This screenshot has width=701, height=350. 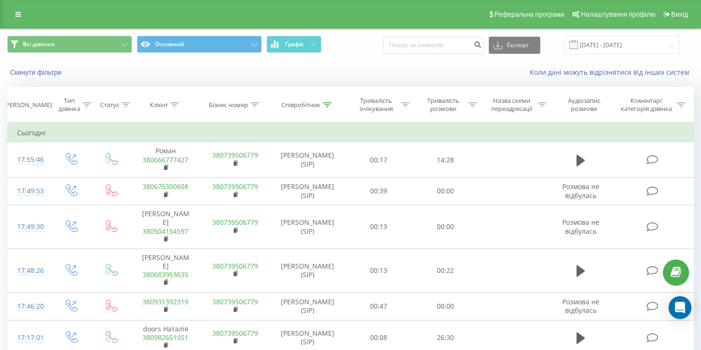 What do you see at coordinates (514, 45) in the screenshot?
I see `button: Експорт` at bounding box center [514, 45].